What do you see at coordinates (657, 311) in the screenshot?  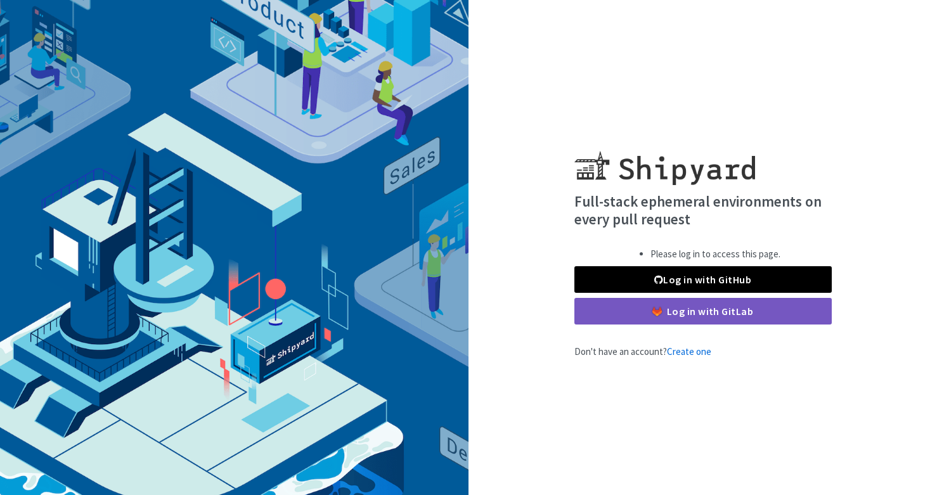 I see `img: gitlab-color.svg` at bounding box center [657, 311].